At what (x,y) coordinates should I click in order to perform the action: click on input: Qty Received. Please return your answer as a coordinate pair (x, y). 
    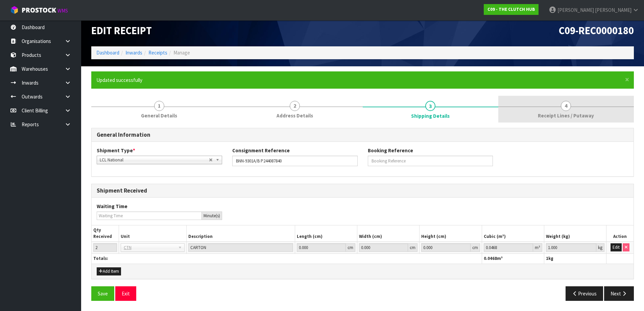
    Looking at the image, I should click on (105, 247).